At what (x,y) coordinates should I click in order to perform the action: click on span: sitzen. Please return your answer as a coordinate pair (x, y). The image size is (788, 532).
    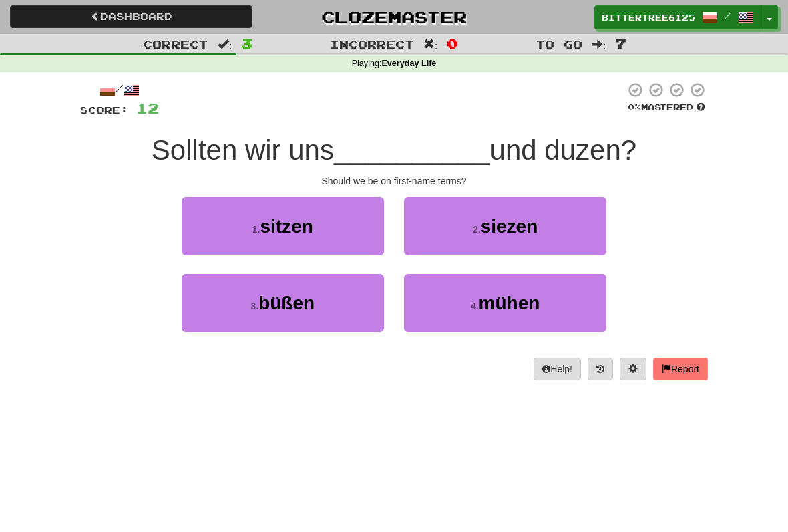
    Looking at the image, I should click on (286, 225).